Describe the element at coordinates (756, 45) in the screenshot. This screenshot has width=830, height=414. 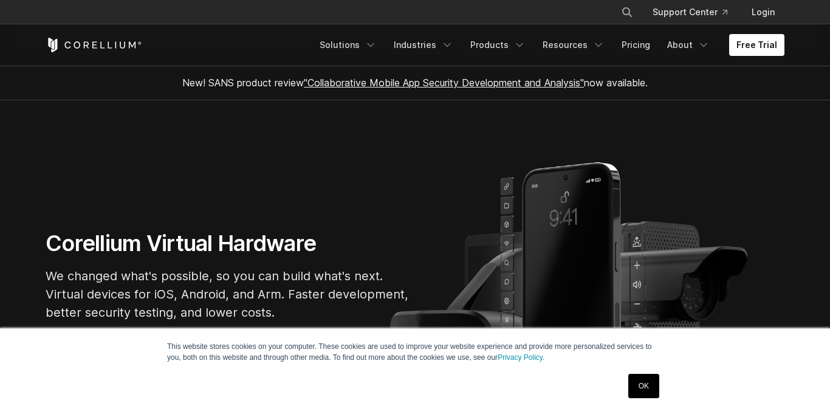
I see `a: Free Trial` at that location.